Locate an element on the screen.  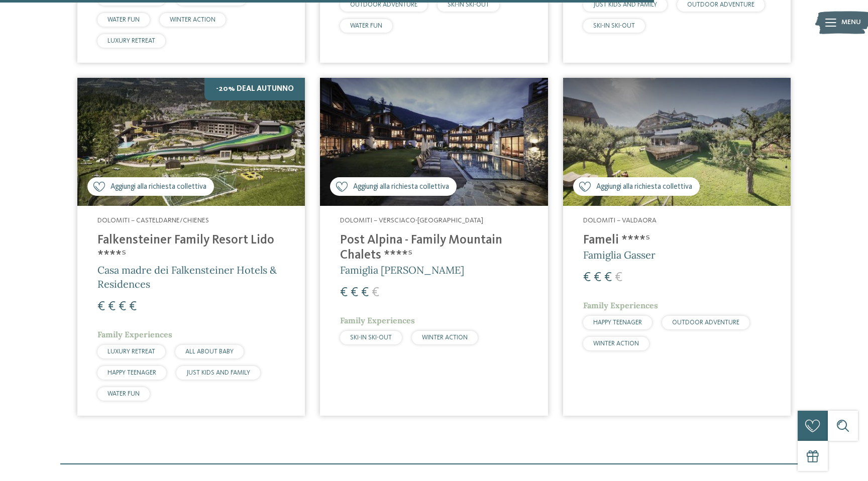
span: ALL ABOUT BABY is located at coordinates (209, 351).